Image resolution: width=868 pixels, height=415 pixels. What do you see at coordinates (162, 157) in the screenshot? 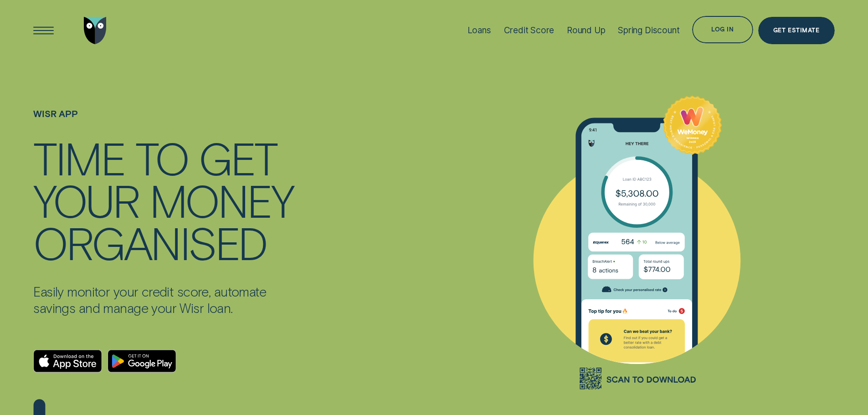
I see `div: TO` at bounding box center [162, 157].